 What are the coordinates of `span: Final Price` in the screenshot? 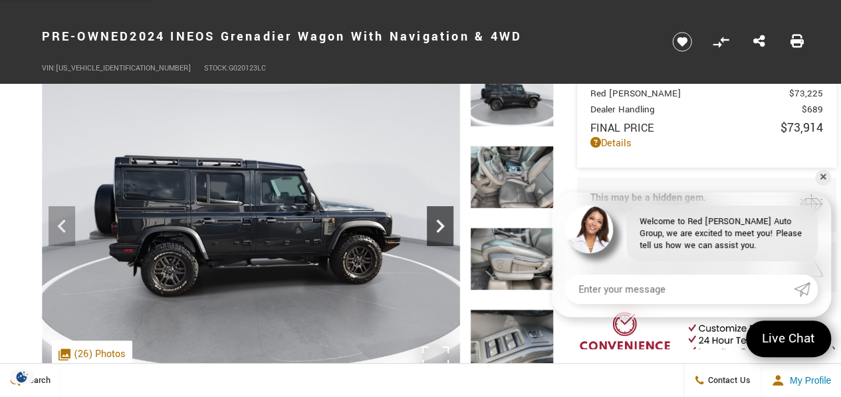 It's located at (685, 128).